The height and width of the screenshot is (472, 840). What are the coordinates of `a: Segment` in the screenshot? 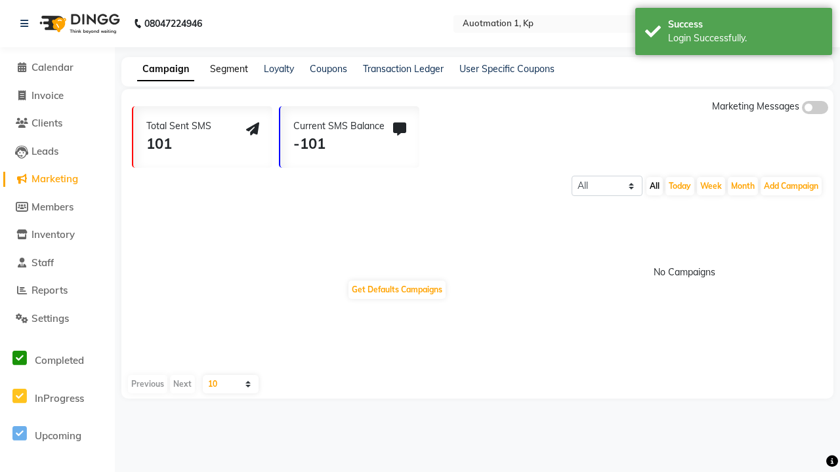 It's located at (229, 69).